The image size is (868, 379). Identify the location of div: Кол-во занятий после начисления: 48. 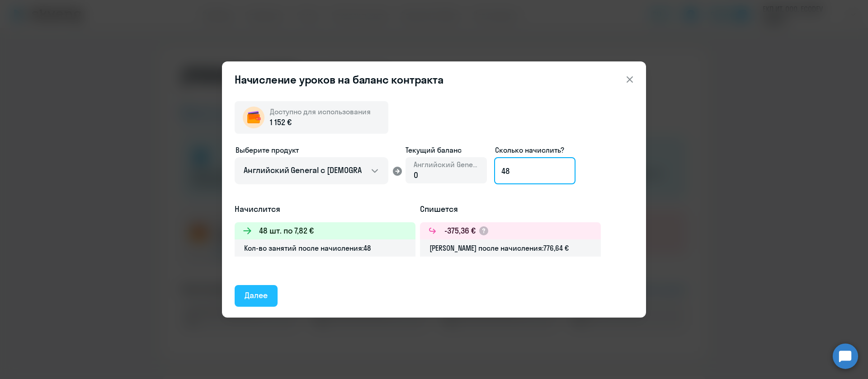
(325, 248).